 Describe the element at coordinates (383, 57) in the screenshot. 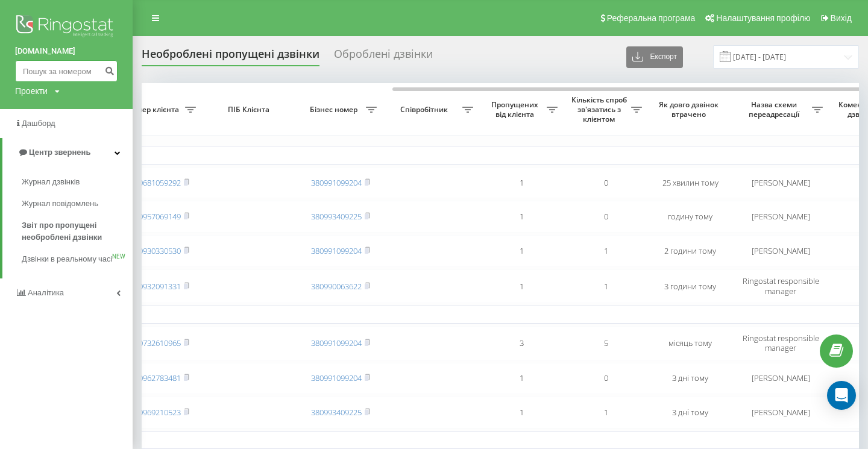

I see `div: Оброблені дзвінки` at that location.